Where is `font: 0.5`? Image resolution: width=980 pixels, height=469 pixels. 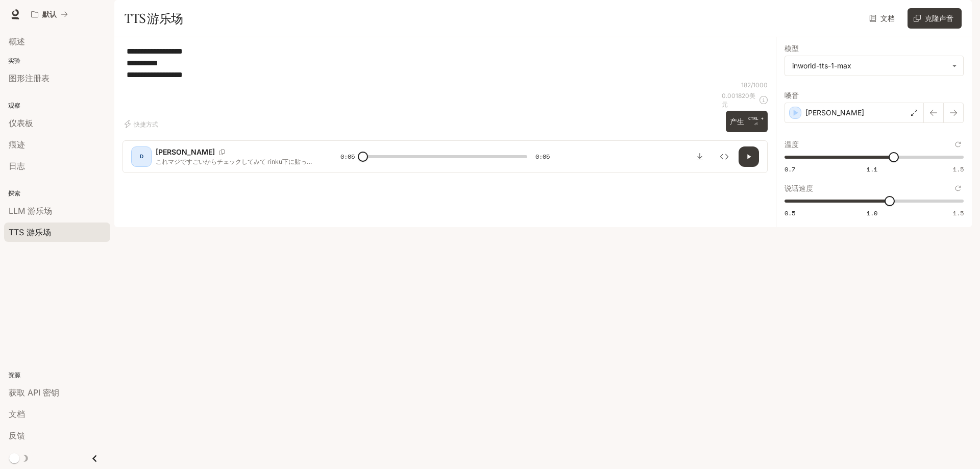 font: 0.5 is located at coordinates (790, 213).